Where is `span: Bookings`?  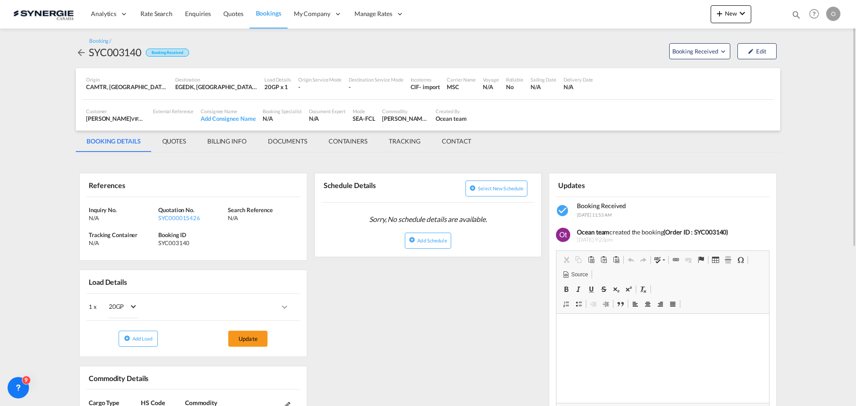 span: Bookings is located at coordinates (268, 13).